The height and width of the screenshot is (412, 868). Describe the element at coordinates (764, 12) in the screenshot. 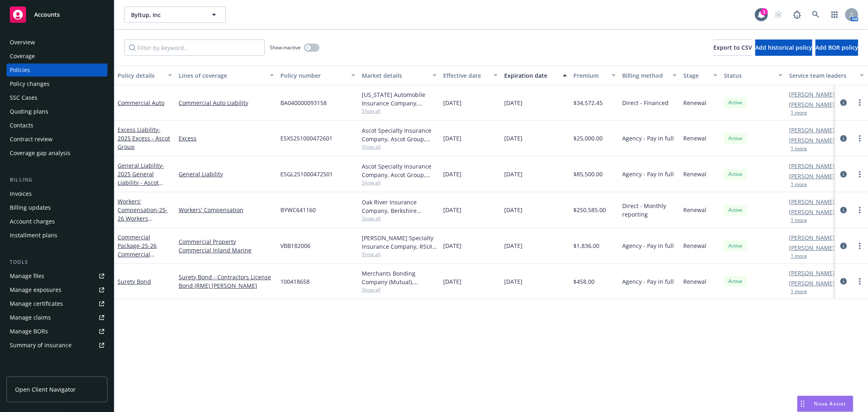

I see `div: 1` at that location.